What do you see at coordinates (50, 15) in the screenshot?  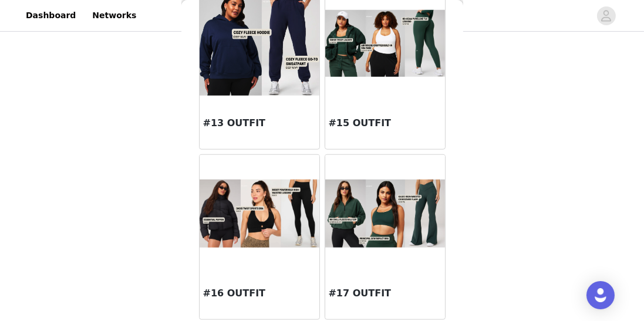 I see `a: Dashboard` at bounding box center [50, 15].